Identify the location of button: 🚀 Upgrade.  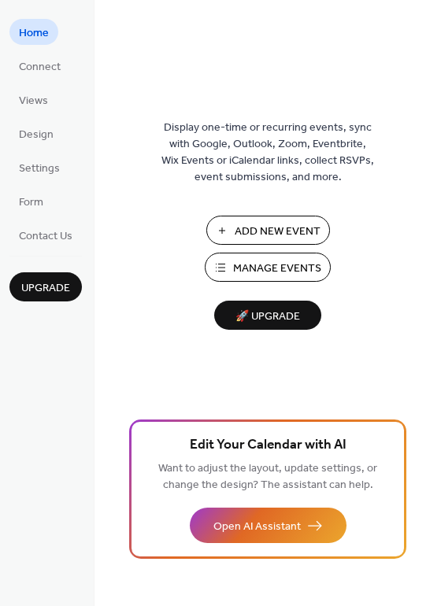
(268, 315).